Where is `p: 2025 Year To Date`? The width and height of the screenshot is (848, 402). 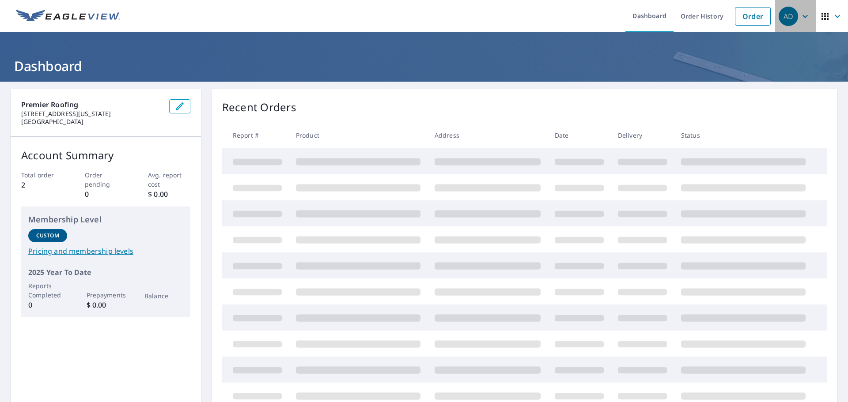
p: 2025 Year To Date is located at coordinates (106, 272).